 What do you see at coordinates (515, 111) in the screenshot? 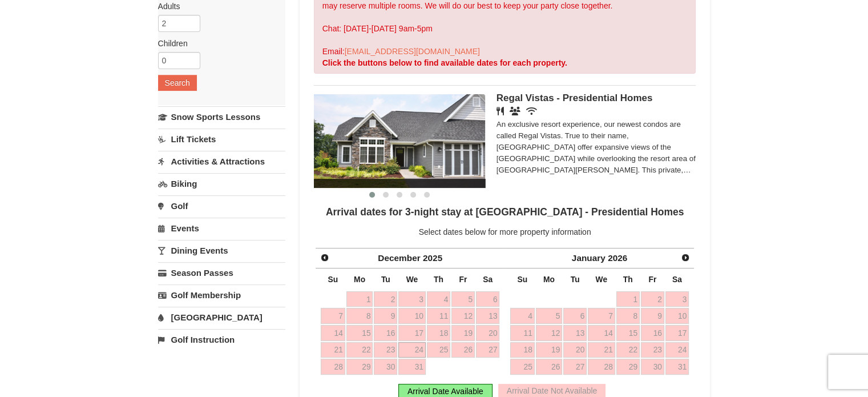
I see `i: Banquet Facilities` at bounding box center [515, 111].